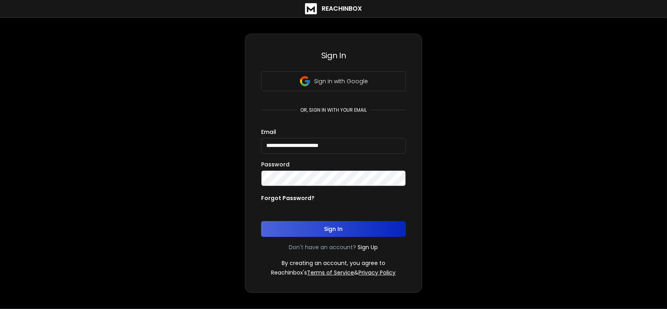 The image size is (667, 309). I want to click on a: Sign Up, so click(368, 247).